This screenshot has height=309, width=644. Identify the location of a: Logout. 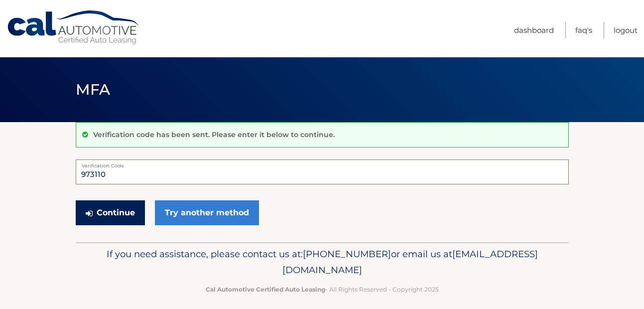
(625, 30).